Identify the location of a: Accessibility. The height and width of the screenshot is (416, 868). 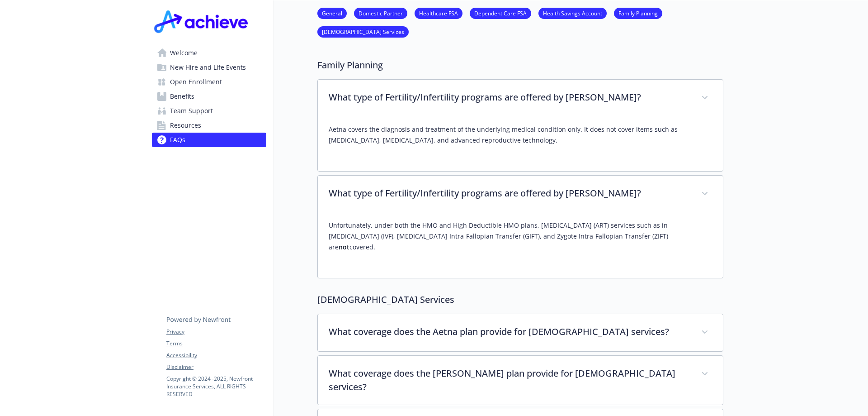
(216, 355).